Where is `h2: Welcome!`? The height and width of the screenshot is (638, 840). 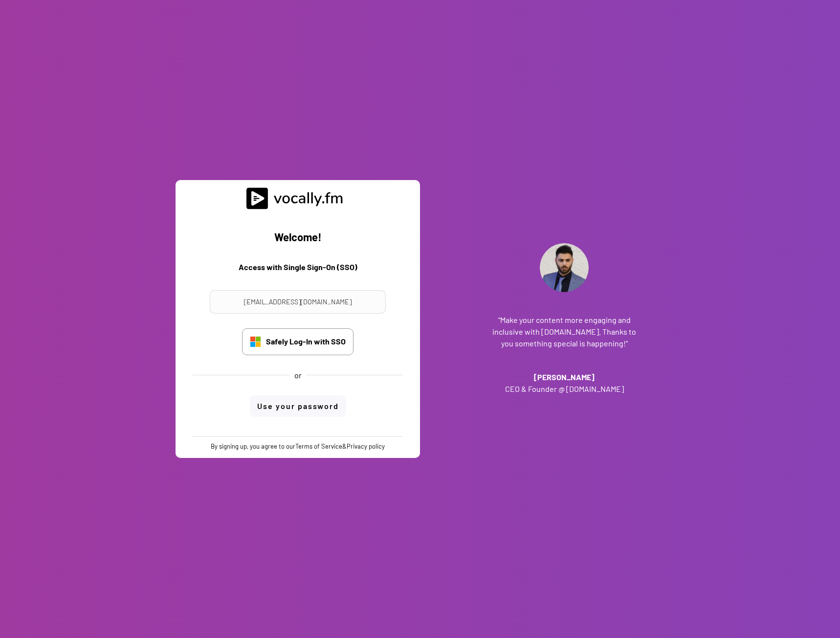 h2: Welcome! is located at coordinates (297, 237).